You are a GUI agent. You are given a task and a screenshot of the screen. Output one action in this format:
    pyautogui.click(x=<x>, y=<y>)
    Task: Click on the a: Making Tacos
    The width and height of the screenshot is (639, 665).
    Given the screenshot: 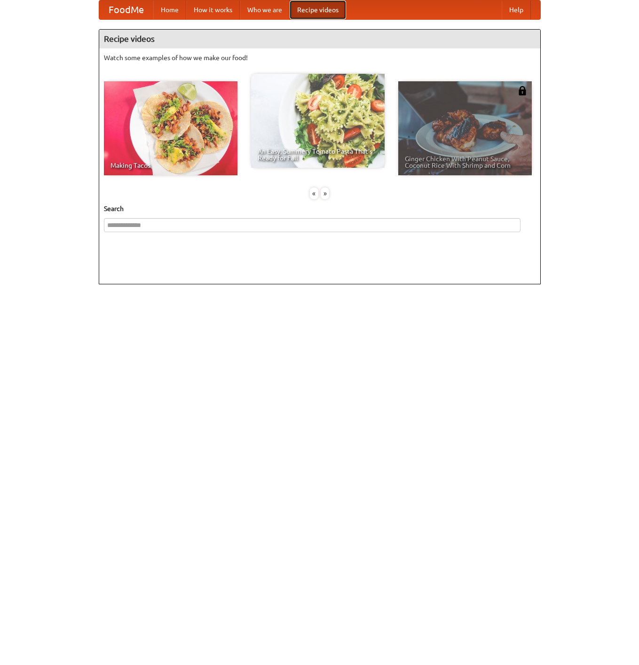 What is the action you would take?
    pyautogui.click(x=171, y=128)
    